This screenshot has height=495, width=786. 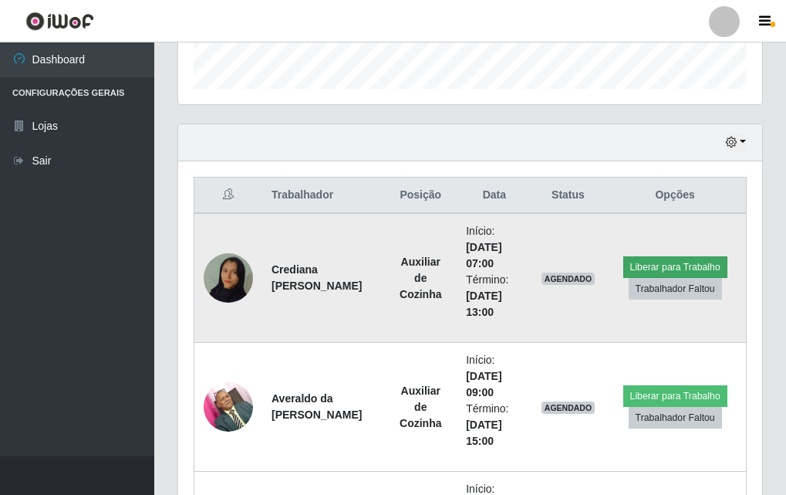 I want to click on th: Data, so click(x=494, y=195).